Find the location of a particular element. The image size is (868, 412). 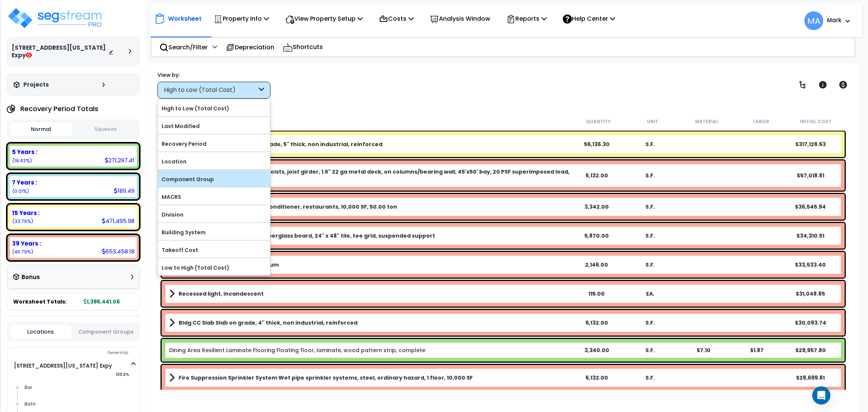

div: $7.10 is located at coordinates (704, 350).